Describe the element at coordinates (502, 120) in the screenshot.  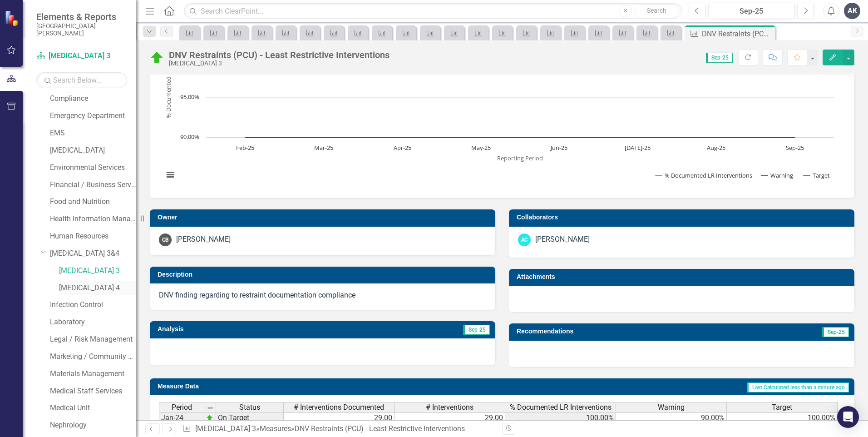
I see `div: Chart. Highcharts interactive chart.` at that location.